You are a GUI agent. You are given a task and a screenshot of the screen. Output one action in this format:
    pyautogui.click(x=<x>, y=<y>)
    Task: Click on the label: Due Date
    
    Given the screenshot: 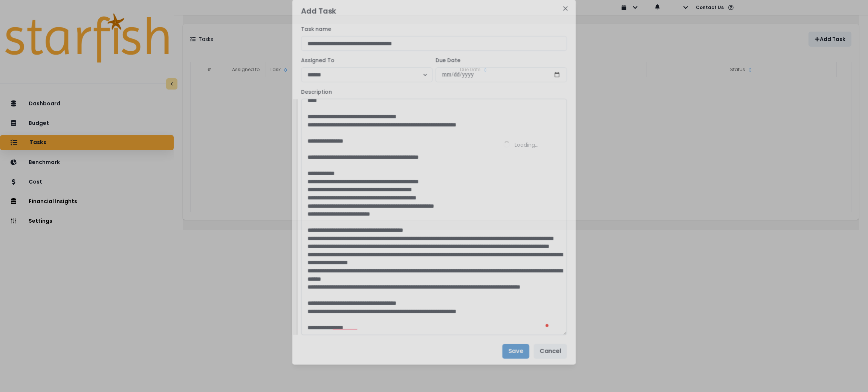 What is the action you would take?
    pyautogui.click(x=499, y=61)
    